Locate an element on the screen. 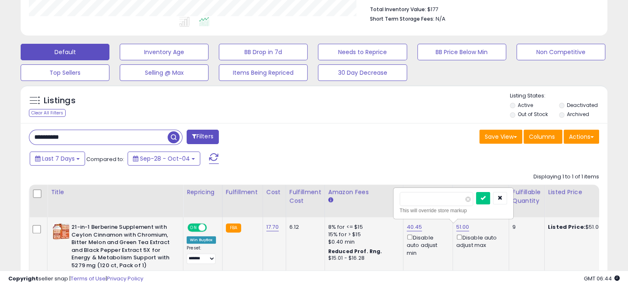  small: FBA is located at coordinates (233, 228).